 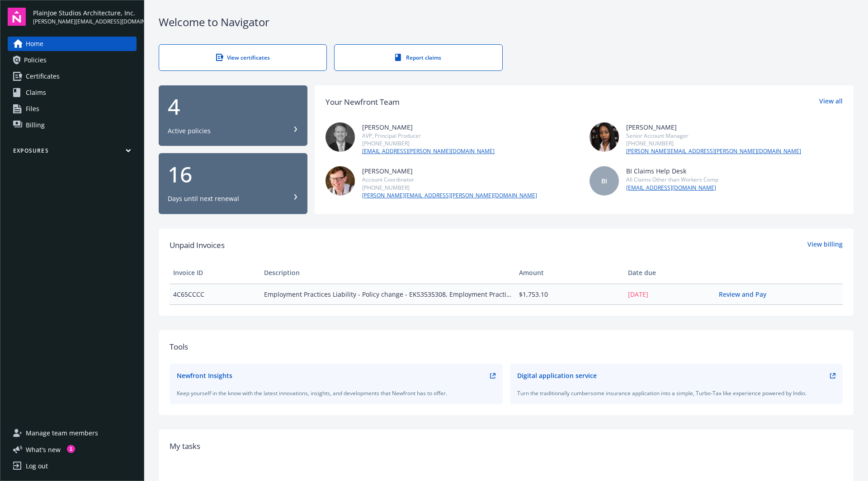 I want to click on a: View all, so click(x=831, y=102).